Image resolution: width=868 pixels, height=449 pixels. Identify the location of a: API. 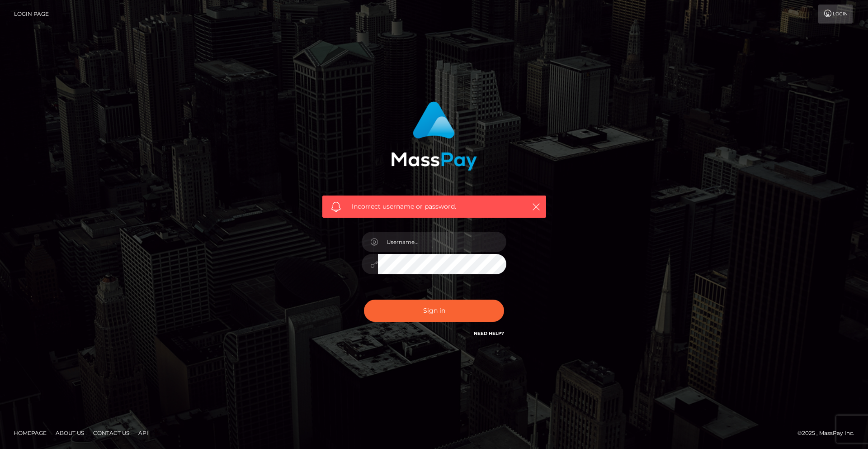
(143, 433).